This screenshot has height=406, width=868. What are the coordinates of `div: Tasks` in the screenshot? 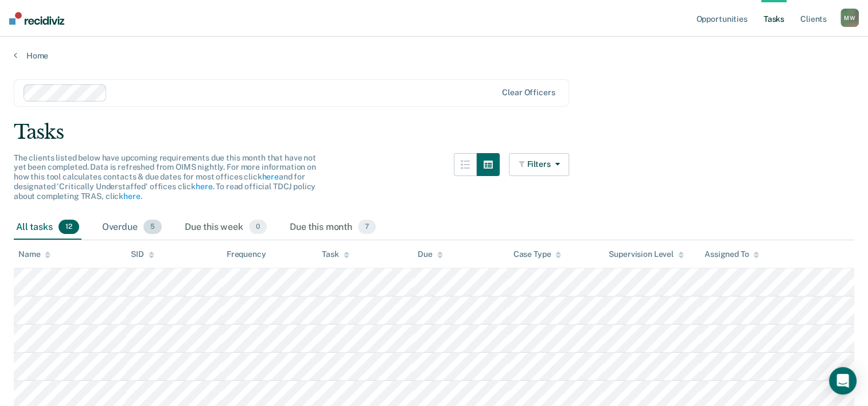 It's located at (434, 132).